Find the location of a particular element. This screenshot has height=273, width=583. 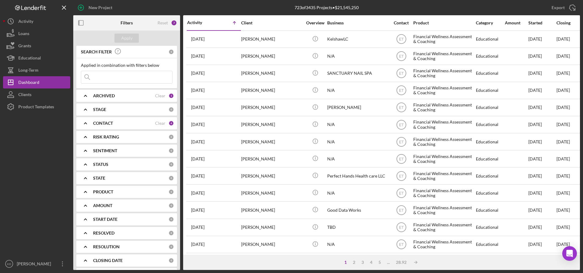

b: STATE is located at coordinates (99, 178).